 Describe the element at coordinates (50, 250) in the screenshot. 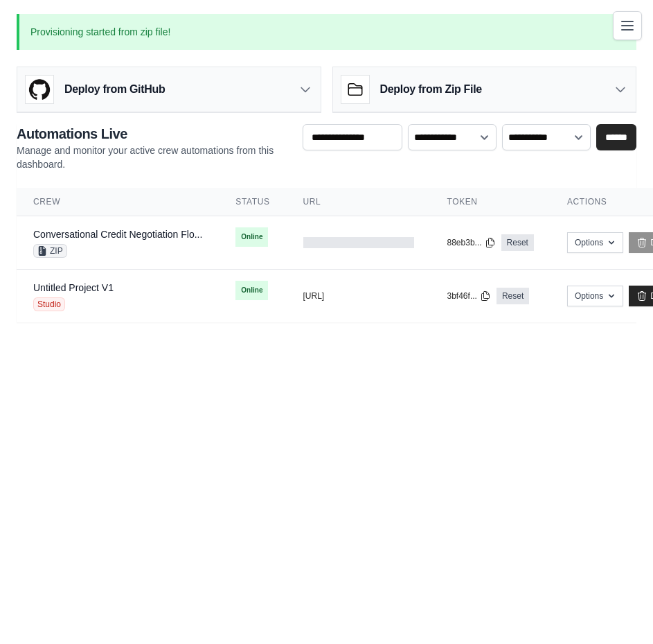

I see `span: ZIP` at that location.